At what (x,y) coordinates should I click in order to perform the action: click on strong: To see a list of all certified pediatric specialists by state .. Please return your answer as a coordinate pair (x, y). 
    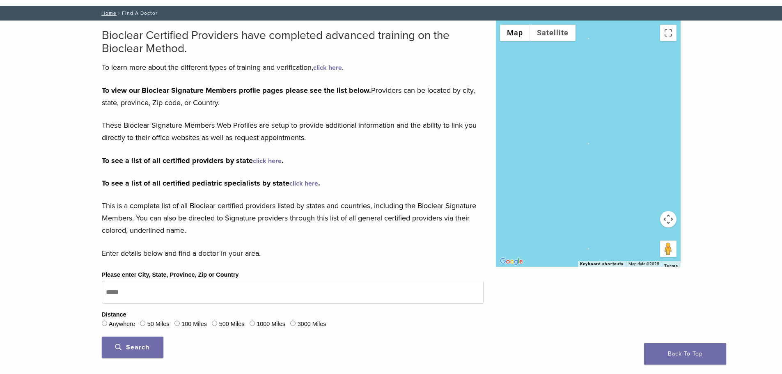
    Looking at the image, I should click on (211, 183).